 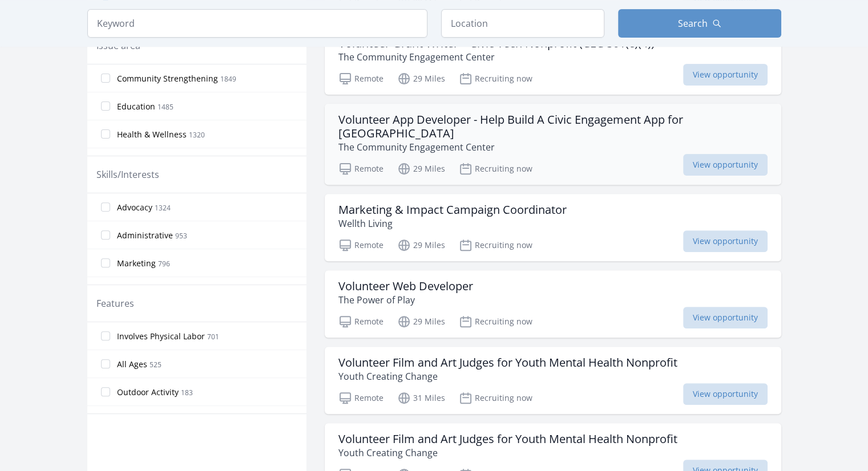 I want to click on a: Marketing & Impact Campaign Coordinator Wellth Living Remote 29 Miles Recruiting now View opportu..., so click(x=553, y=228).